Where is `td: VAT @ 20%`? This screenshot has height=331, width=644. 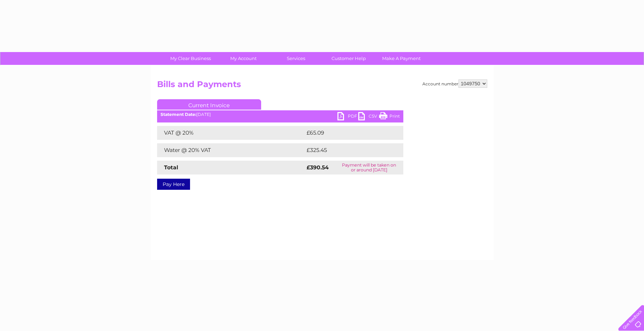 td: VAT @ 20% is located at coordinates (231, 133).